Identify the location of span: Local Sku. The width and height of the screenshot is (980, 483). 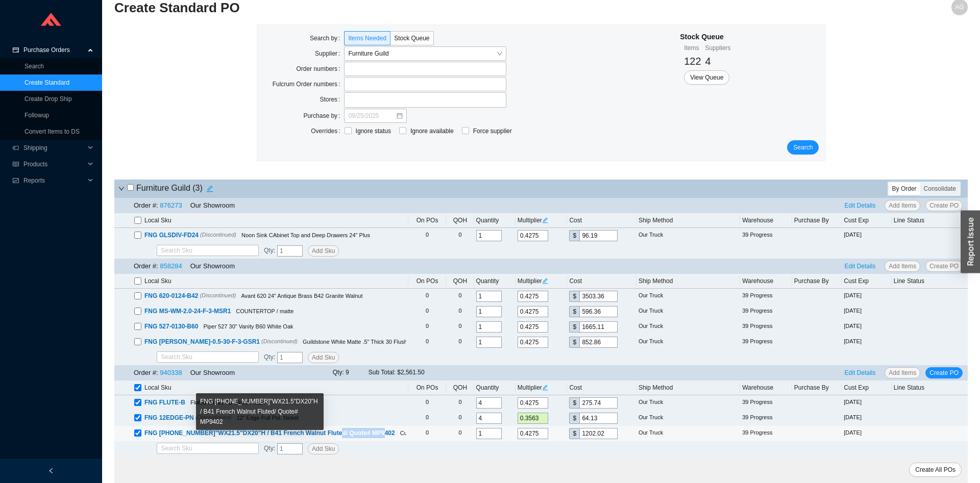
(158, 388).